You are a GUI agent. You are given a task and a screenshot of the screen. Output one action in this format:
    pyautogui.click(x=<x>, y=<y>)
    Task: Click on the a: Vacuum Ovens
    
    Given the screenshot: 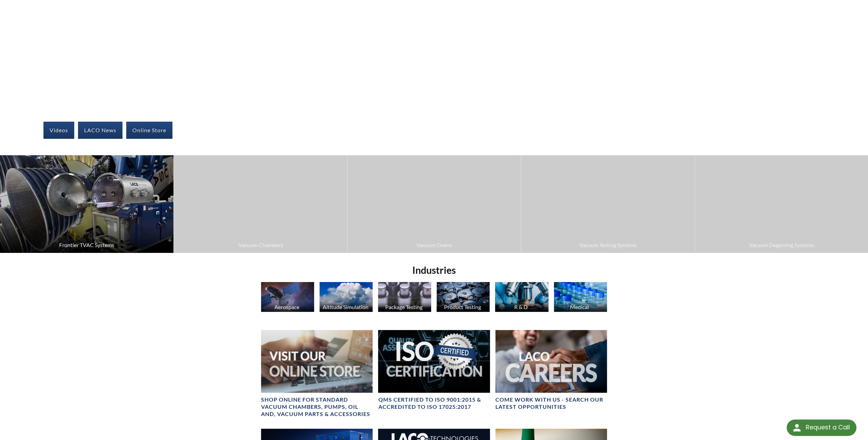 What is the action you would take?
    pyautogui.click(x=434, y=203)
    